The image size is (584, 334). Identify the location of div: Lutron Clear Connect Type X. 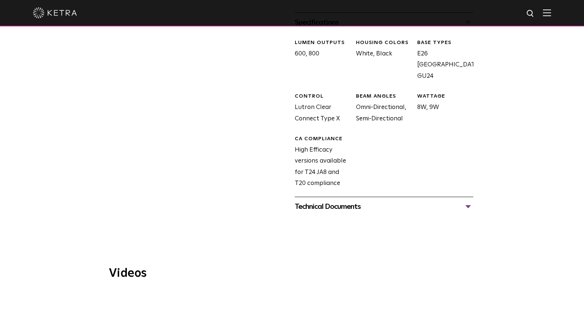
(320, 109).